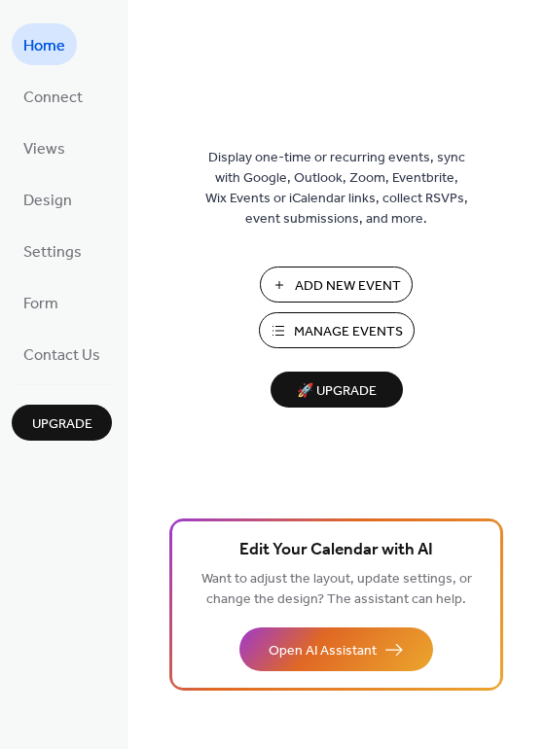 The width and height of the screenshot is (545, 749). What do you see at coordinates (337, 189) in the screenshot?
I see `span: Display one-time or recurring events, sync with Google, Outlook, Zoom, Eventbrite, Wix Events or ...` at bounding box center [337, 189].